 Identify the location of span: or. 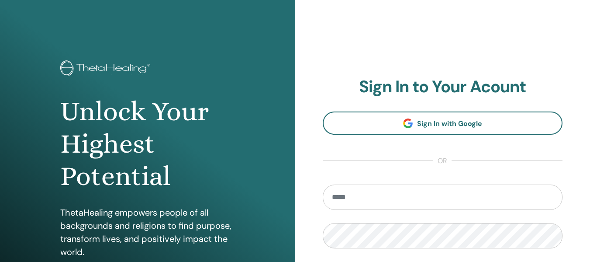
(442, 161).